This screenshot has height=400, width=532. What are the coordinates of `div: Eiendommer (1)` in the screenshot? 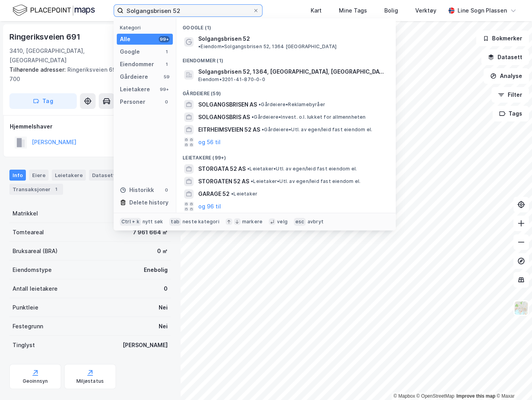 It's located at (286, 58).